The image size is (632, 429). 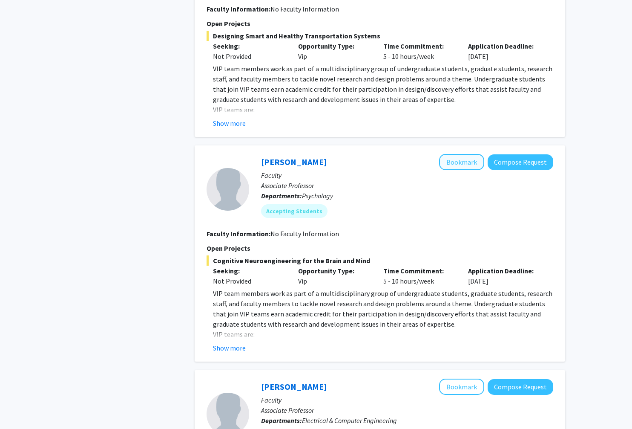 I want to click on span: Electrical & Computer Engineering, so click(x=349, y=420).